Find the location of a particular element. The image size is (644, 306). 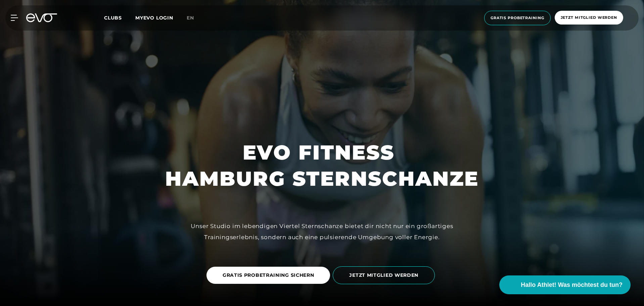

span: JETZT MITGLIED WERDEN is located at coordinates (384, 275).